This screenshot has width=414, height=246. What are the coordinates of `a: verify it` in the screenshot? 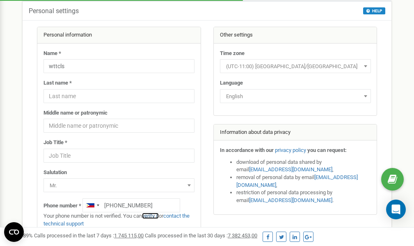 It's located at (150, 215).